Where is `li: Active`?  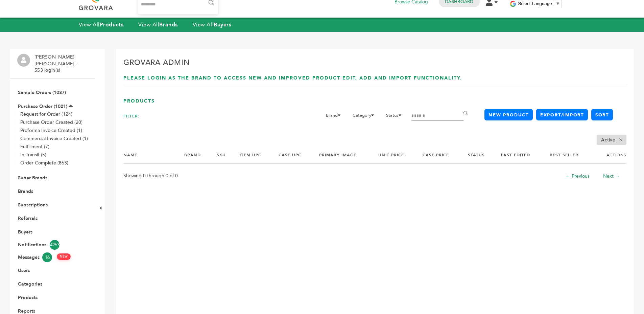 li: Active is located at coordinates (611, 140).